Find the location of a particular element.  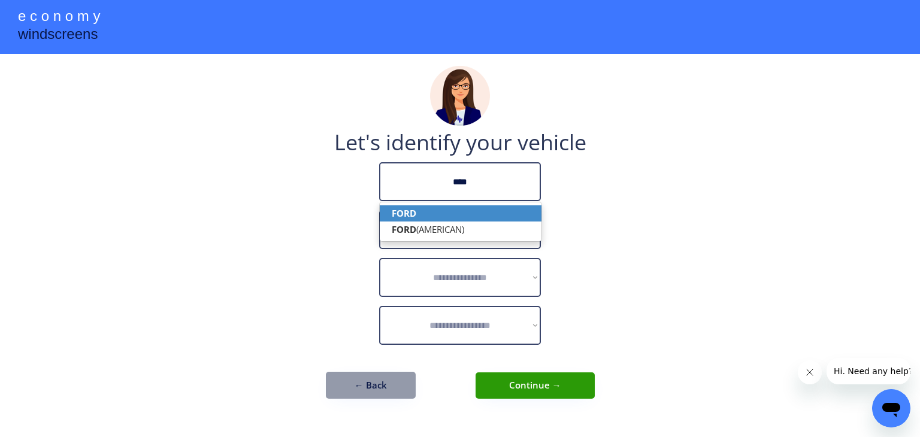

p: (AMERICAN) is located at coordinates (460, 229).